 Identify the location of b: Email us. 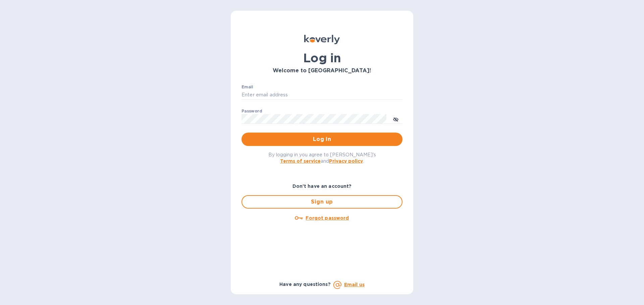
(354, 285).